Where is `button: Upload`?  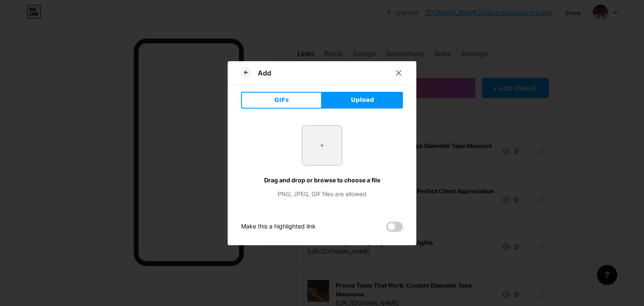 button: Upload is located at coordinates (362, 100).